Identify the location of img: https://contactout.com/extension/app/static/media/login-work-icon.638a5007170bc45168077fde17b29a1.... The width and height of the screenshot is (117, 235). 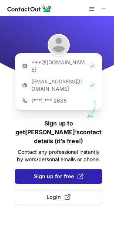
(25, 85).